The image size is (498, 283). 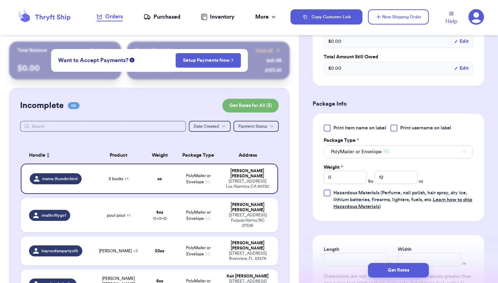 What do you see at coordinates (266, 17) in the screenshot?
I see `div: More` at bounding box center [266, 17].